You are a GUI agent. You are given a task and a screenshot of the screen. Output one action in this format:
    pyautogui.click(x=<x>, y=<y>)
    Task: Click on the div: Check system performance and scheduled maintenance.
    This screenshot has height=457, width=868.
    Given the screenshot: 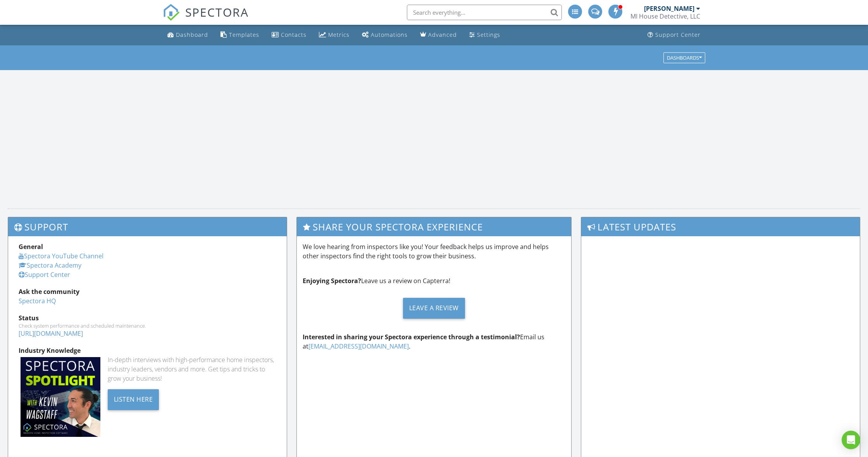 What is the action you would take?
    pyautogui.click(x=148, y=326)
    